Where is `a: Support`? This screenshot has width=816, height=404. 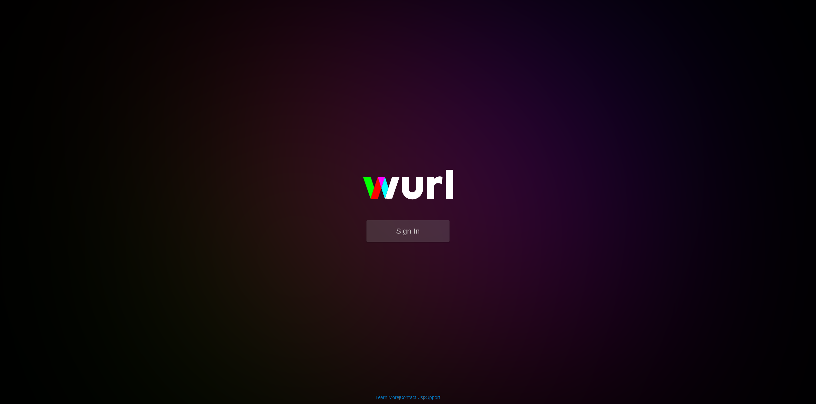
a: Support is located at coordinates (432, 397).